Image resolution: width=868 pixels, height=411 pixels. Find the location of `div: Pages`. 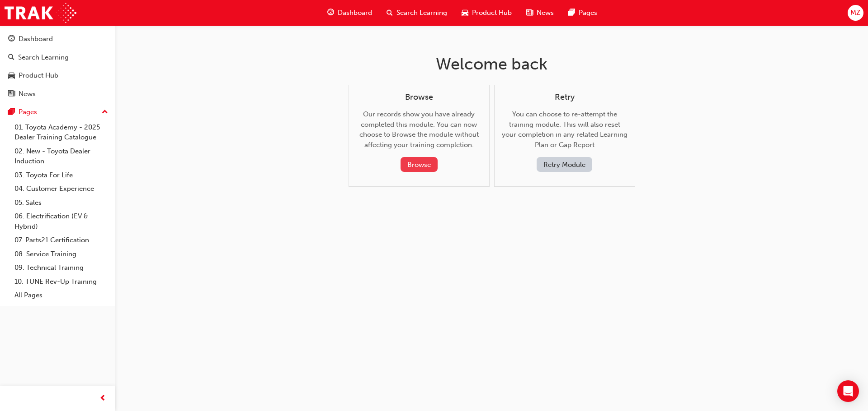

div: Pages is located at coordinates (27, 112).